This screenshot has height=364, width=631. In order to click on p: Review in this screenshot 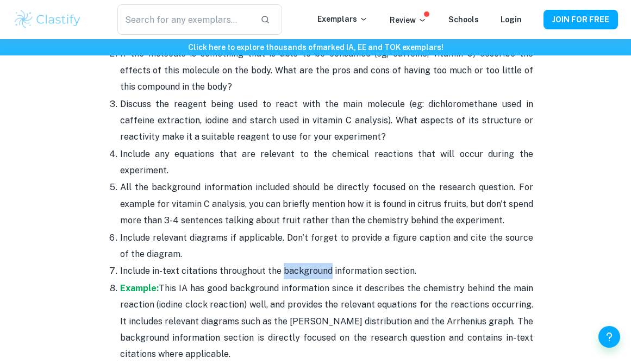, I will do `click(408, 20)`.